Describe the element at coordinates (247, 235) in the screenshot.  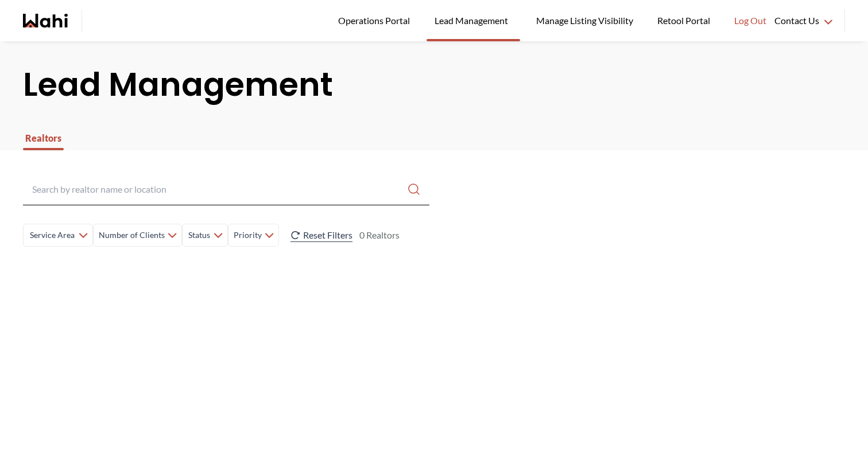
I see `span: Priority` at that location.